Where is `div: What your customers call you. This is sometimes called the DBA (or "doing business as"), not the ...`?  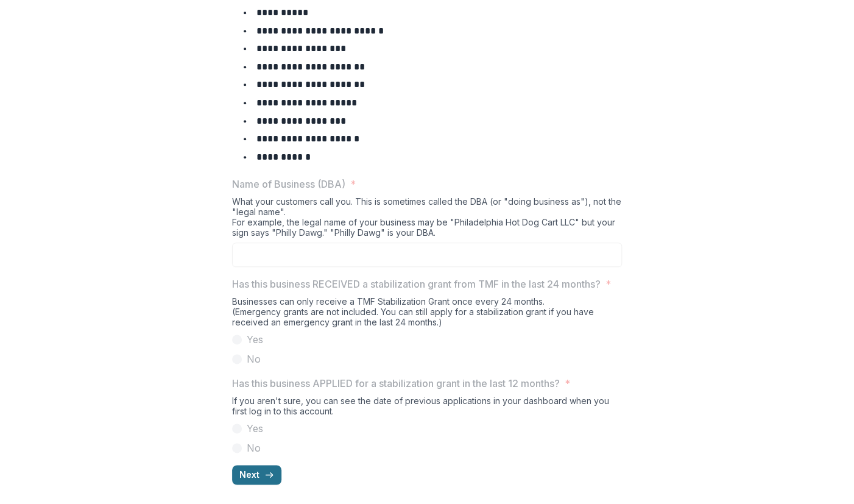 div: What your customers call you. This is sometimes called the DBA (or "doing business as"), not the ... is located at coordinates (427, 219).